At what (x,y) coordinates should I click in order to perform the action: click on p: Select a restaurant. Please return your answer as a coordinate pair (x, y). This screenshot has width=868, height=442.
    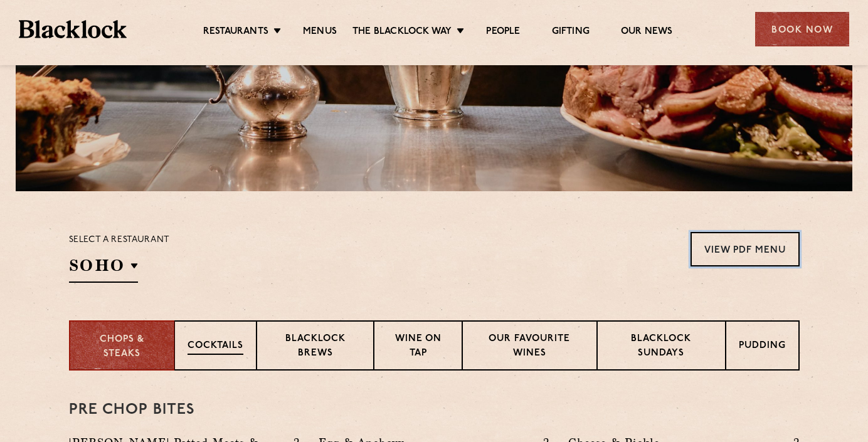
    Looking at the image, I should click on (119, 240).